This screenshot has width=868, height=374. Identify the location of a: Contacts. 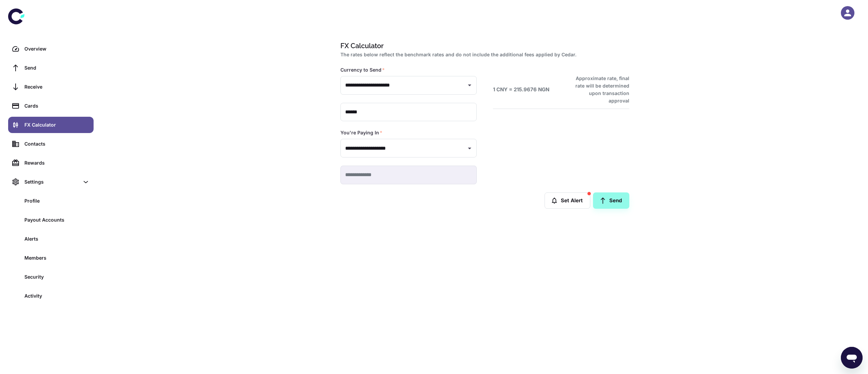
(51, 144).